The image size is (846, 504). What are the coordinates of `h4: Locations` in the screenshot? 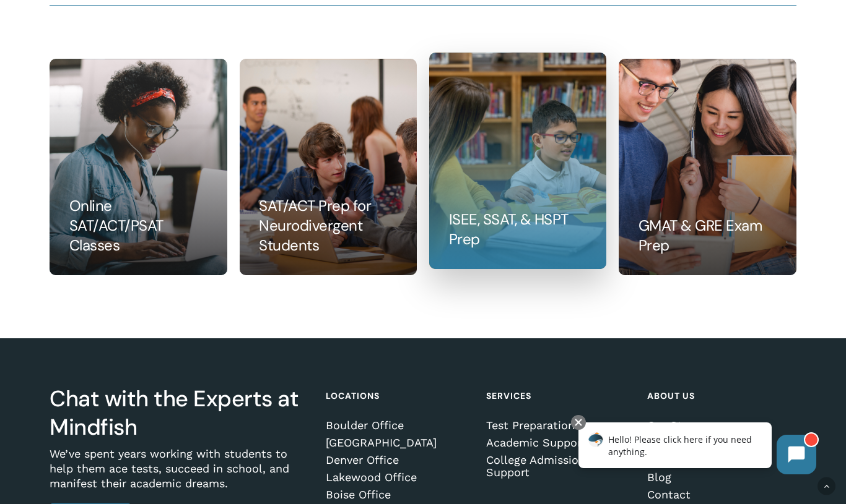 It's located at (398, 396).